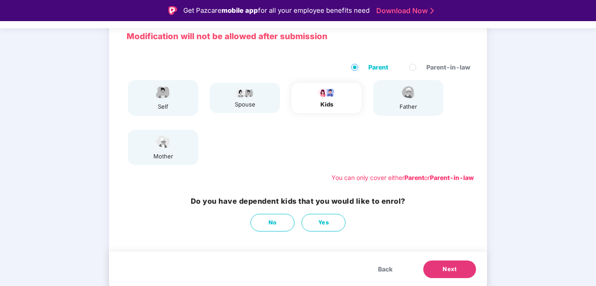 The height and width of the screenshot is (286, 596). I want to click on span: Yes, so click(324, 223).